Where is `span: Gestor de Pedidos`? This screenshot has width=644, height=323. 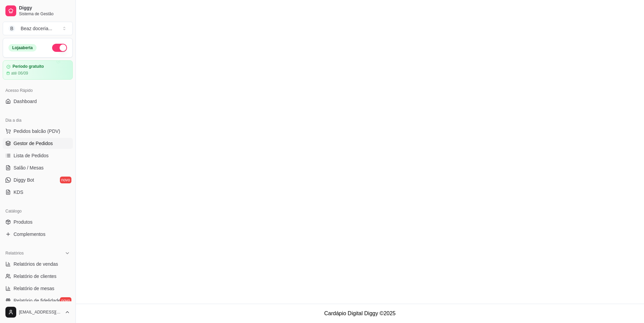 span: Gestor de Pedidos is located at coordinates (33, 143).